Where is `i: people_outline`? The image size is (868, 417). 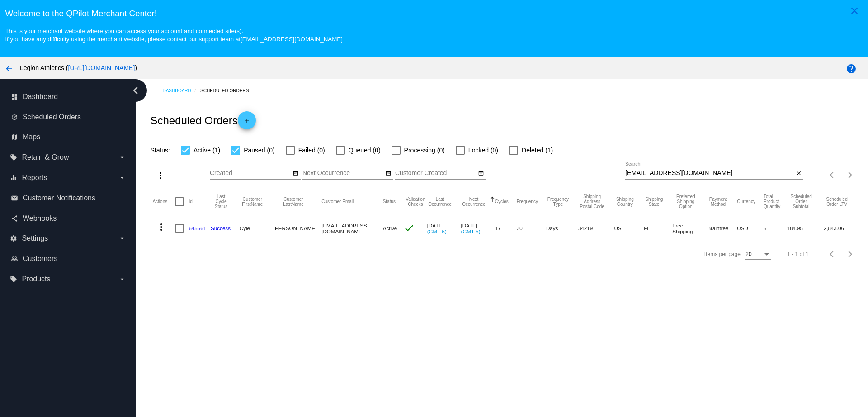 i: people_outline is located at coordinates (14, 259).